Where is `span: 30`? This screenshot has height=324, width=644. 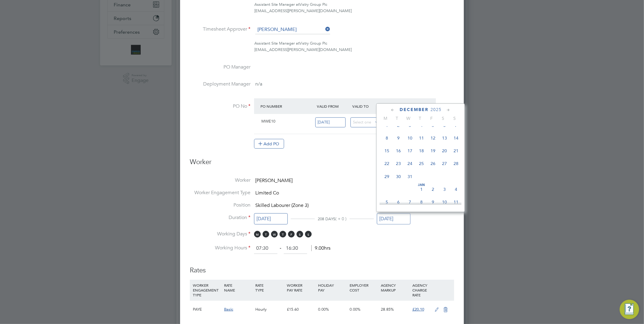
span: 30 is located at coordinates (398, 177).